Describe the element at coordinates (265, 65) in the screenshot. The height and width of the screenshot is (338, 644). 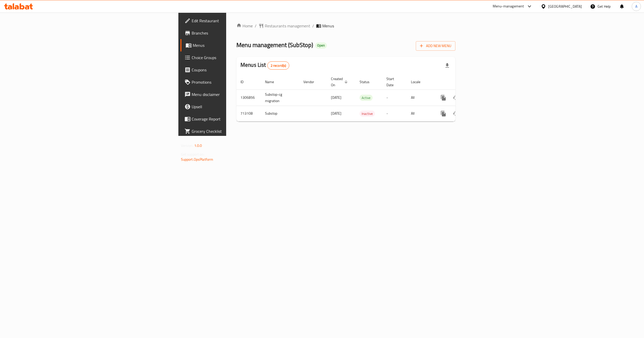
I see `h2: Menus List` at that location.